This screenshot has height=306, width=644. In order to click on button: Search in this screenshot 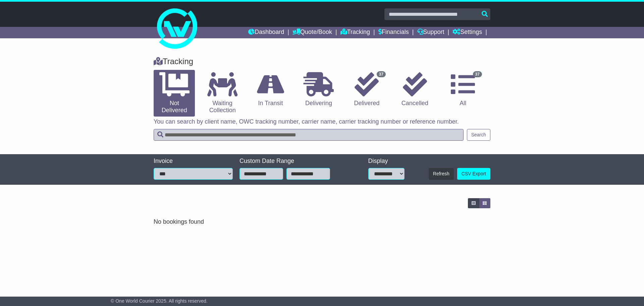, I will do `click(478, 134)`.